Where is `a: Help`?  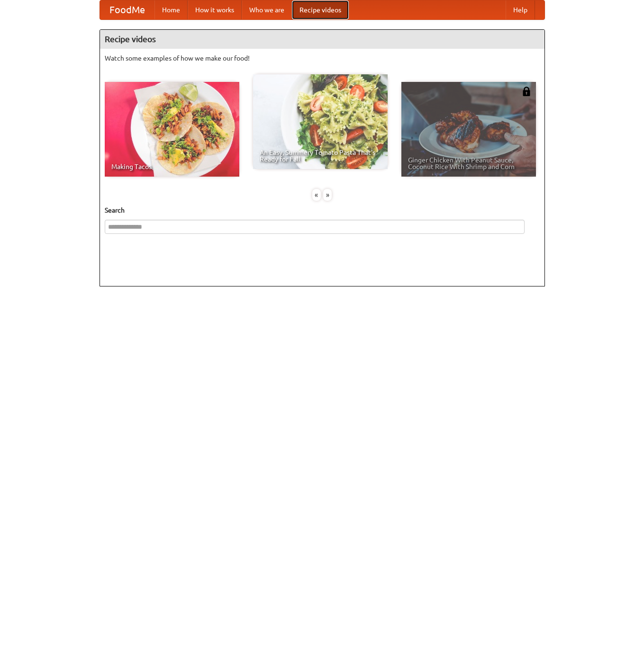
a: Help is located at coordinates (520, 10).